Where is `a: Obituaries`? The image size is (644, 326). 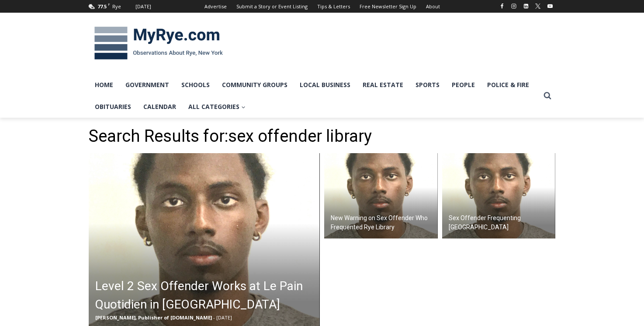 a: Obituaries is located at coordinates (113, 107).